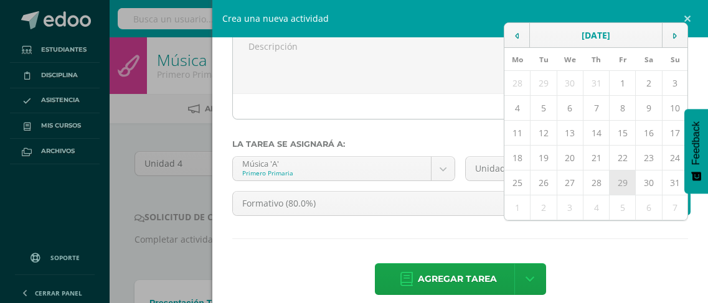 This screenshot has height=303, width=708. What do you see at coordinates (570, 133) in the screenshot?
I see `td: 13` at bounding box center [570, 133].